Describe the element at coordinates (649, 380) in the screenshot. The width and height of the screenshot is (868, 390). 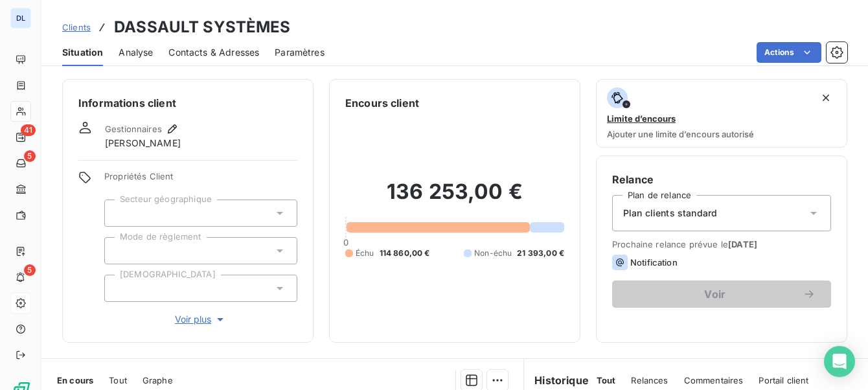
I see `span: Relances` at that location.